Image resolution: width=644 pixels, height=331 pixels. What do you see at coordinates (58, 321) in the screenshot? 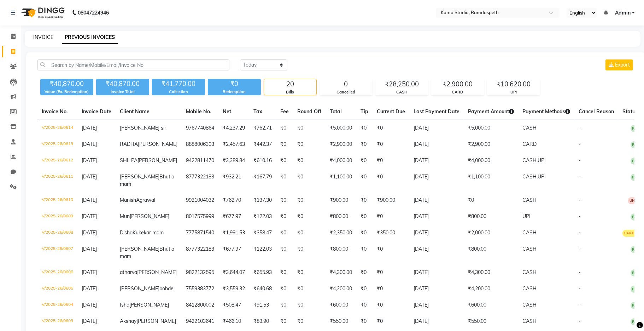
I see `td: V/2025-26/0603` at bounding box center [58, 321].